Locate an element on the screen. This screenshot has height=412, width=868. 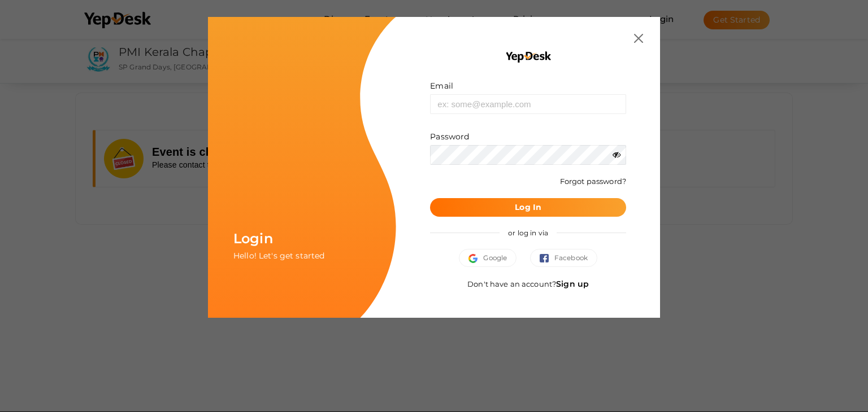
img: google.svg is located at coordinates (476, 258).